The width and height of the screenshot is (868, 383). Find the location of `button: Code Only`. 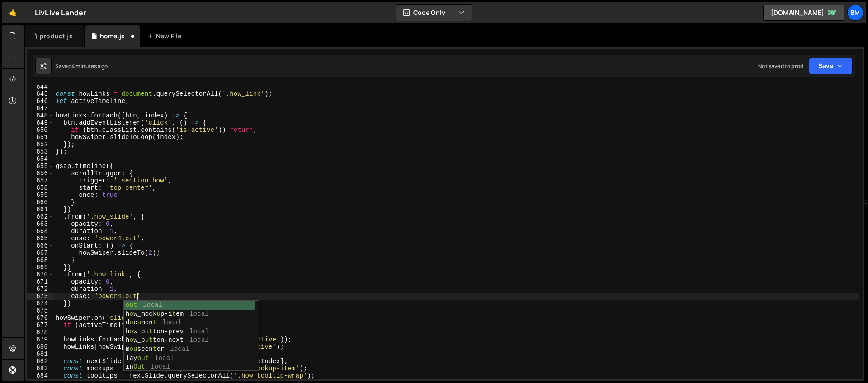

button: Code Only is located at coordinates (434, 13).